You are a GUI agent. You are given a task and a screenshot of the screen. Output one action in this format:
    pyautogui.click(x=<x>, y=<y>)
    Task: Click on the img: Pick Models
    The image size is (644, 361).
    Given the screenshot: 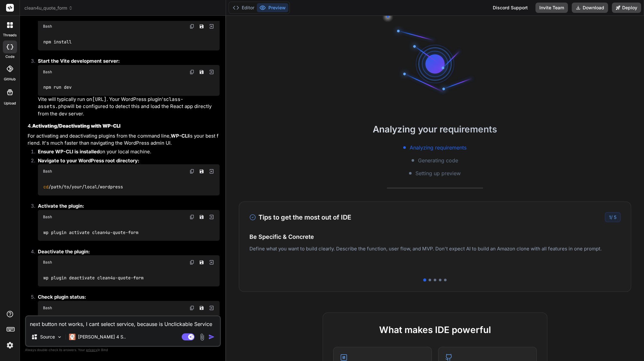 What is the action you would take?
    pyautogui.click(x=59, y=337)
    